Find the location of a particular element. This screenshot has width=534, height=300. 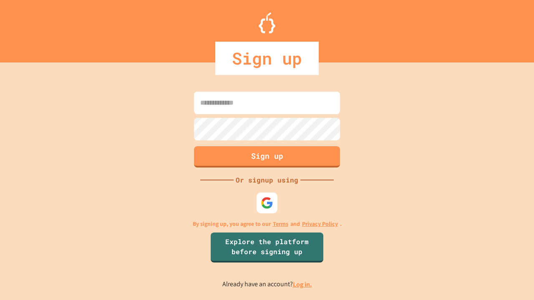

button: Sign up is located at coordinates (267, 157).